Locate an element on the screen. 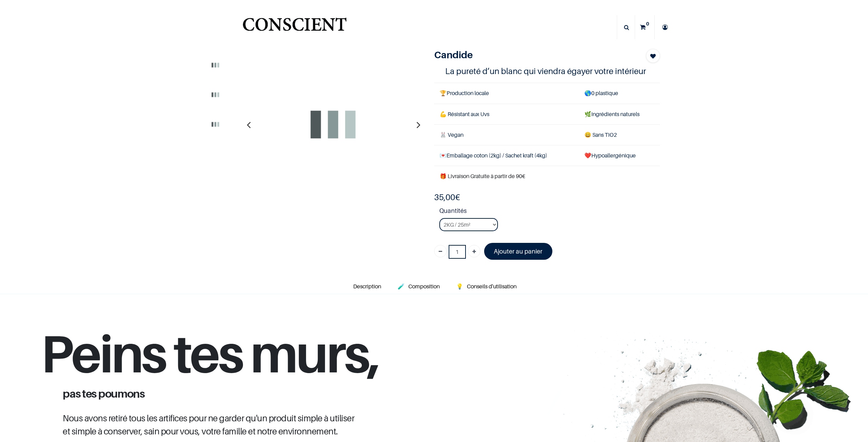 The image size is (868, 442). sup: 0 is located at coordinates (647, 24).